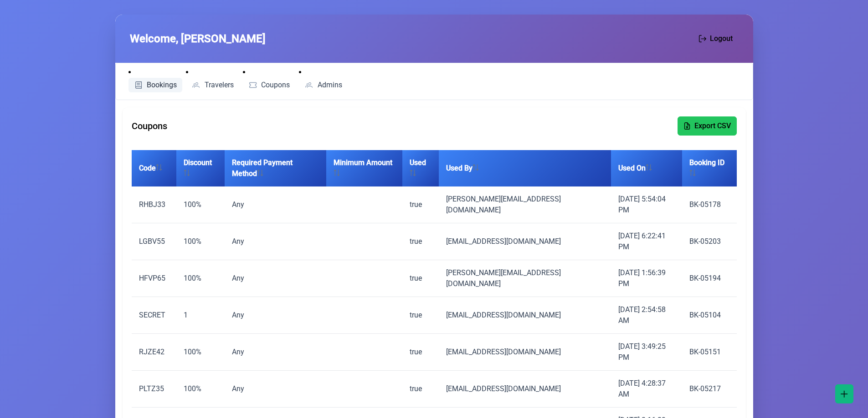  What do you see at coordinates (275, 168) in the screenshot?
I see `th: Required Payment Method` at bounding box center [275, 168].